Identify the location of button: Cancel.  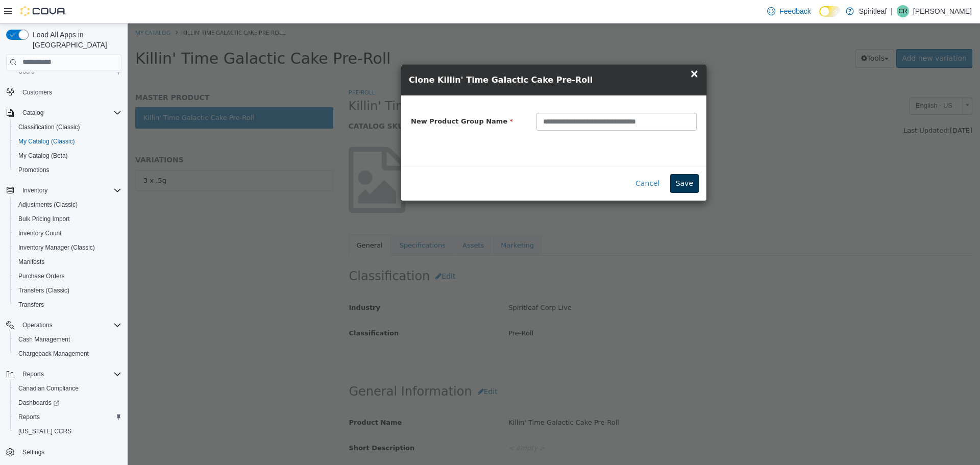
(520, 160).